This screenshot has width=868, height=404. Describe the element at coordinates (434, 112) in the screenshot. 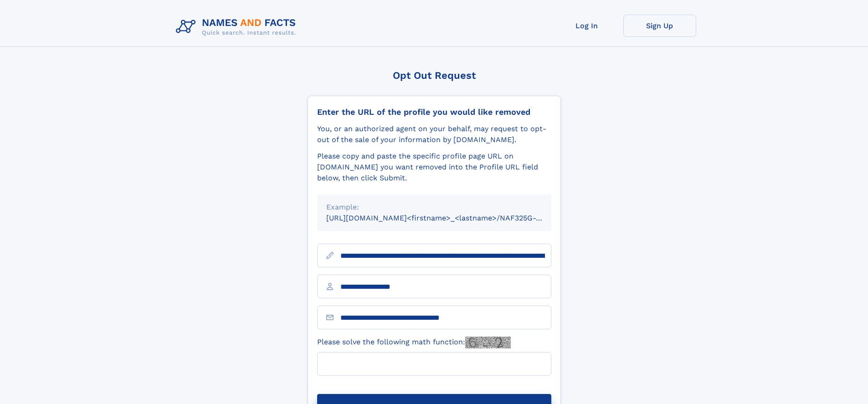

I see `div: Enter the URL of the profile you would like removed` at that location.